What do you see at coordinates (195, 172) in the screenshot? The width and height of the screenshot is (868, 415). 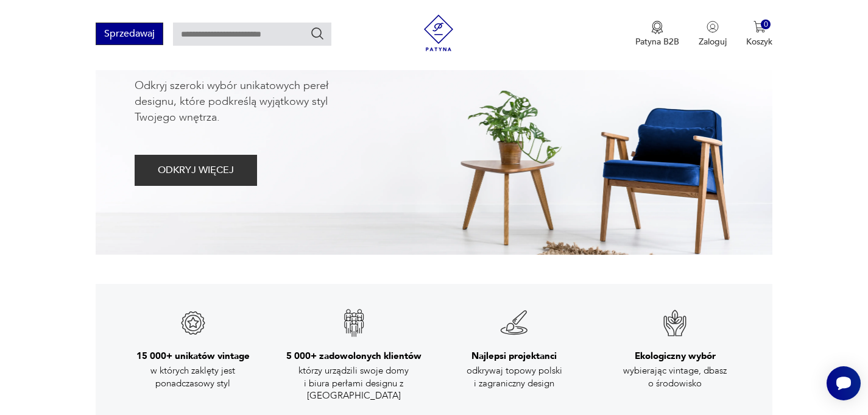 I see `a: ODKRYJ WIĘCEJ` at bounding box center [195, 172].